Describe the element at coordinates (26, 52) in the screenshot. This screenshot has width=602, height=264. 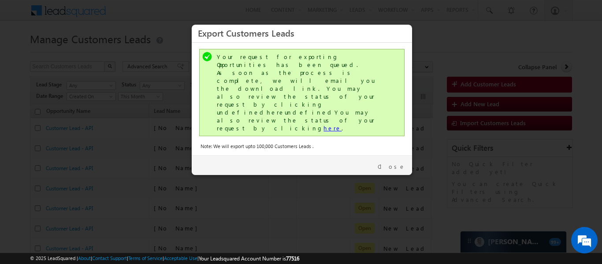
I see `img: d_60004797649_company_0_60004797649` at that location.